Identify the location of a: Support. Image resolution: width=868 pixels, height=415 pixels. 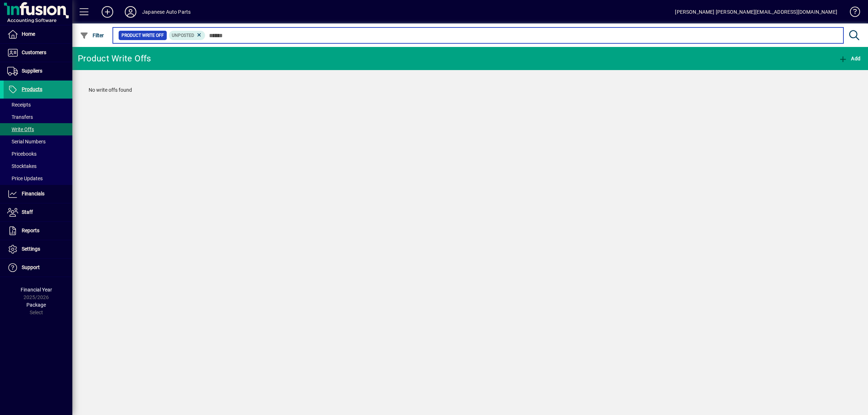
(38, 268).